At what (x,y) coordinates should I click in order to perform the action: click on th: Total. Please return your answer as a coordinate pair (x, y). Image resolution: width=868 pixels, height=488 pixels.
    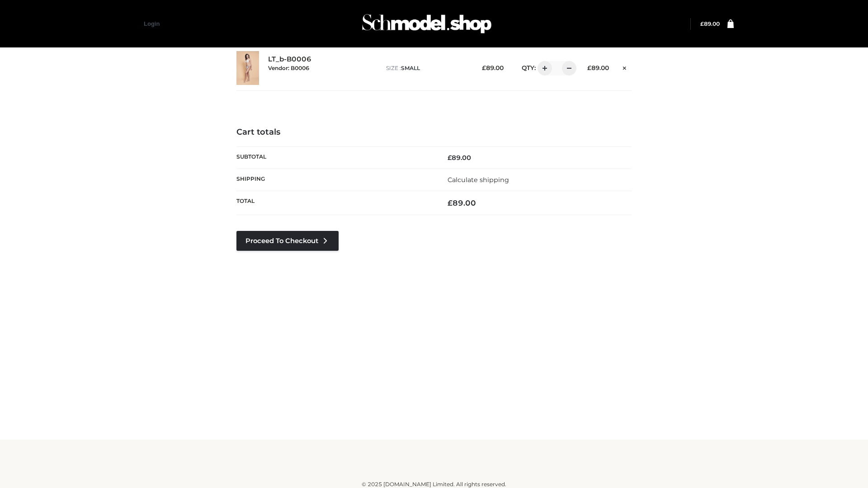
    Looking at the image, I should click on (335, 203).